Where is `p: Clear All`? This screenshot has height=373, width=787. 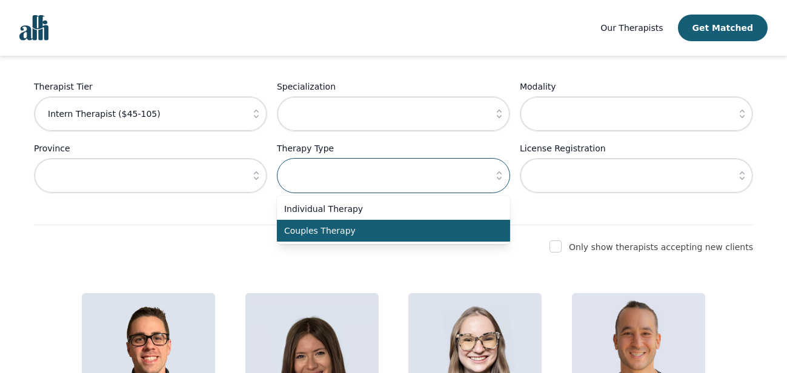 p: Clear All is located at coordinates (393, 210).